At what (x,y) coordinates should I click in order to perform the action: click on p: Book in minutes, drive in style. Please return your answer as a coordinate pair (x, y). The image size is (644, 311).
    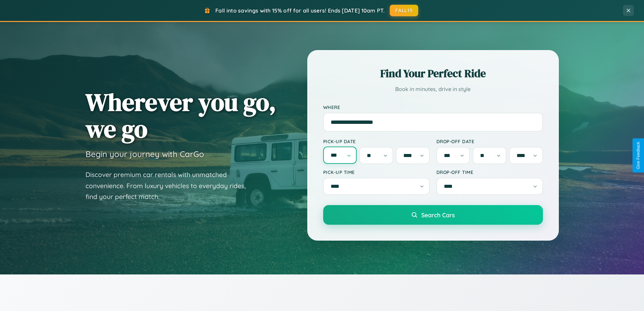
    Looking at the image, I should click on (433, 89).